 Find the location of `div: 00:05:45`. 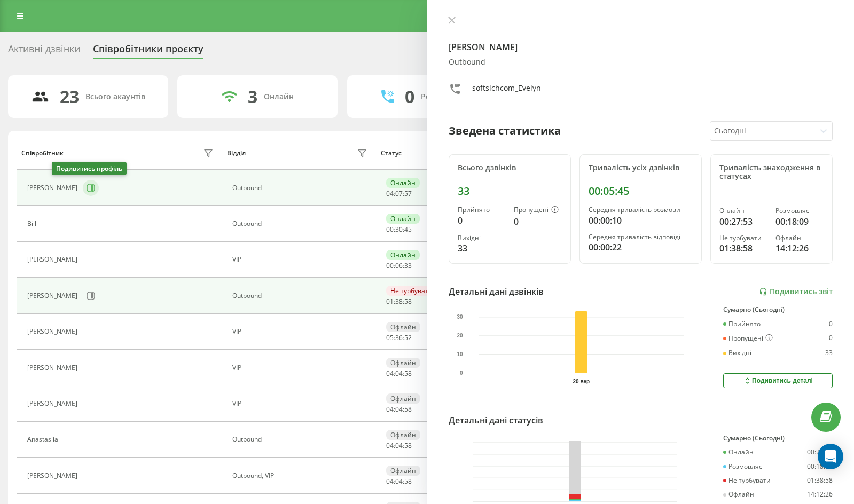

div: 00:05:45 is located at coordinates (640, 191).